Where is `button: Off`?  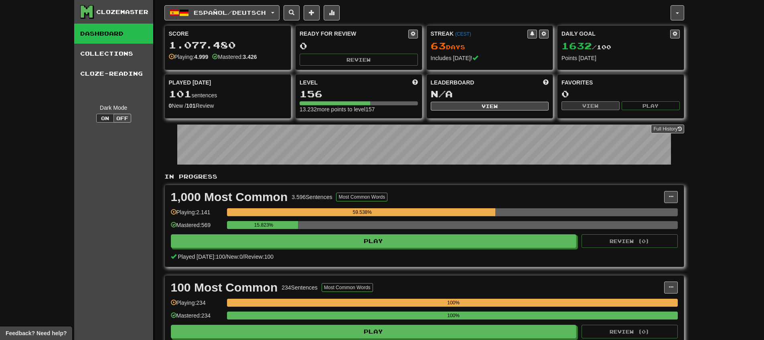
button: Off is located at coordinates (122, 118).